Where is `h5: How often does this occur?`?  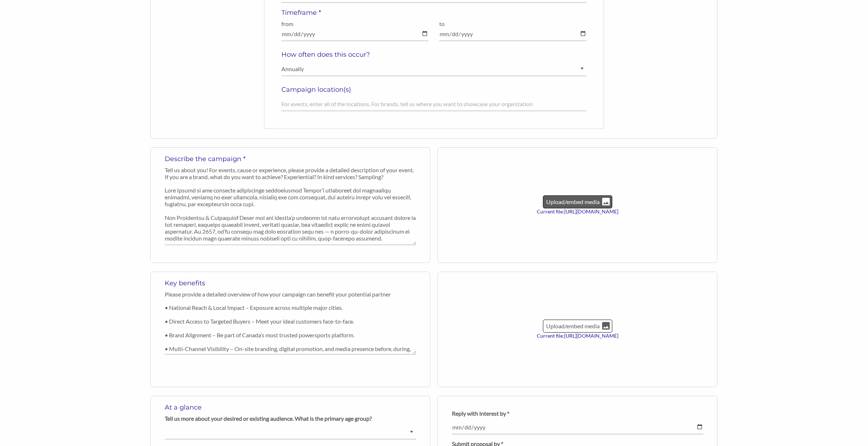
h5: How often does this occur? is located at coordinates (434, 55).